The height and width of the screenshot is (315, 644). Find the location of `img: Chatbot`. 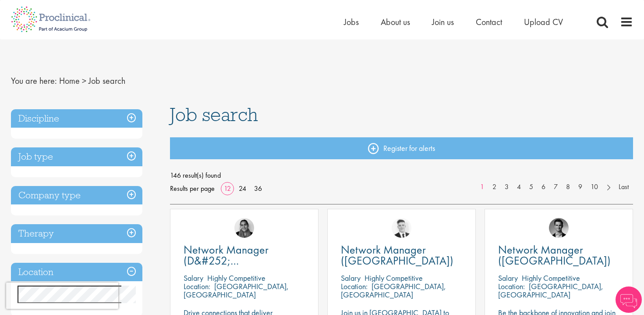

img: Chatbot is located at coordinates (628, 299).